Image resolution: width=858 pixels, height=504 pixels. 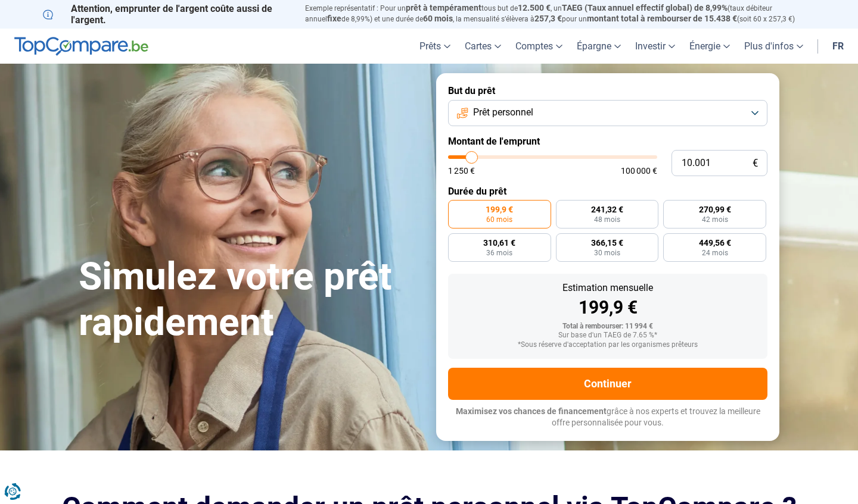 What do you see at coordinates (334, 19) in the screenshot?
I see `span: fixe` at bounding box center [334, 19].